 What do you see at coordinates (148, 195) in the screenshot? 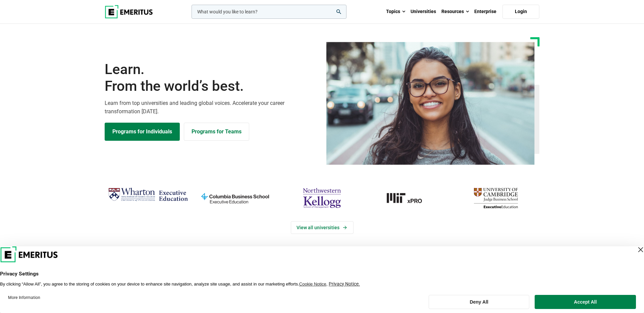
I see `a: Wharton Executive Education` at bounding box center [148, 195].